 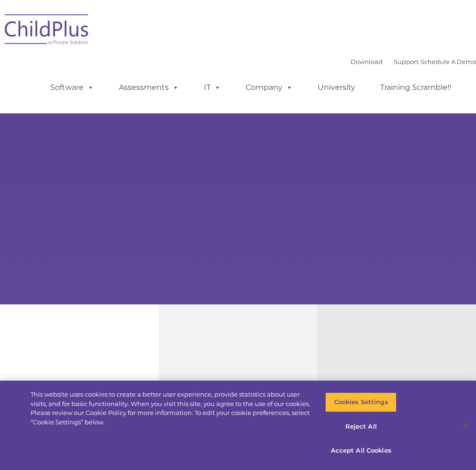 I want to click on a: Company, so click(x=270, y=88).